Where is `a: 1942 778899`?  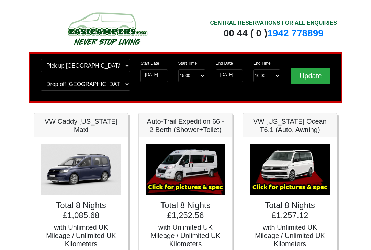 a: 1942 778899 is located at coordinates (295, 33).